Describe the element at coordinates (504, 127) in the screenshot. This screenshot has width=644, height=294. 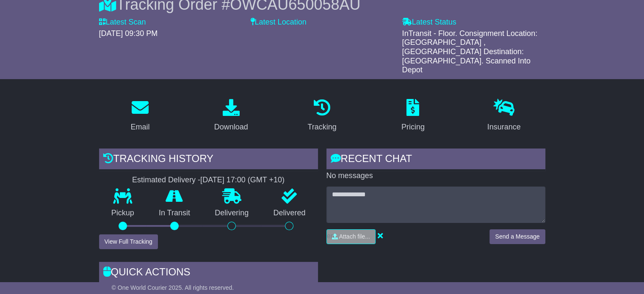
I see `div: Insurance` at that location.